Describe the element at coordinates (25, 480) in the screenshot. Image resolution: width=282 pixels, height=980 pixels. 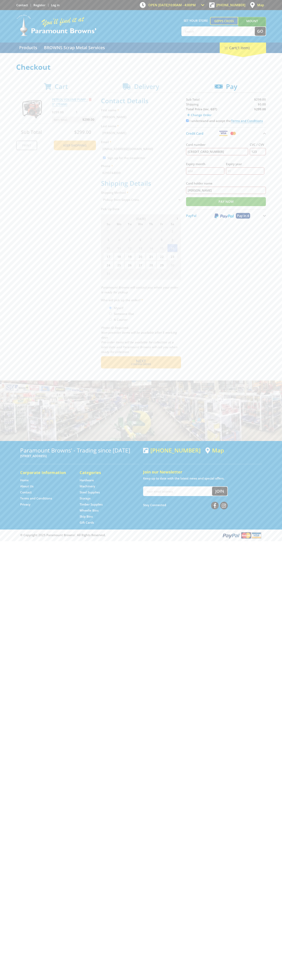
I see `a: Go to the Home page` at that location.